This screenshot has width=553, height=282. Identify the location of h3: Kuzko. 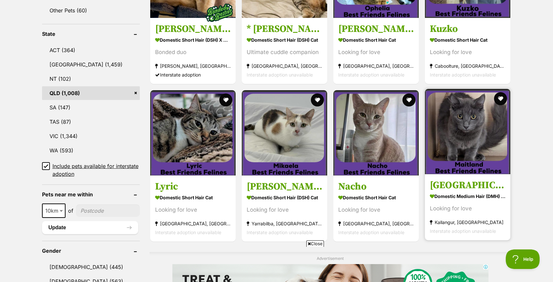
(467, 29).